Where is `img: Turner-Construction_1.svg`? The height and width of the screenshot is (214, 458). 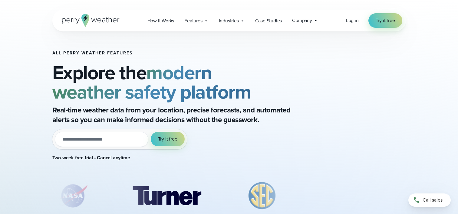
img: Turner-Construction_1.svg is located at coordinates (167, 196).